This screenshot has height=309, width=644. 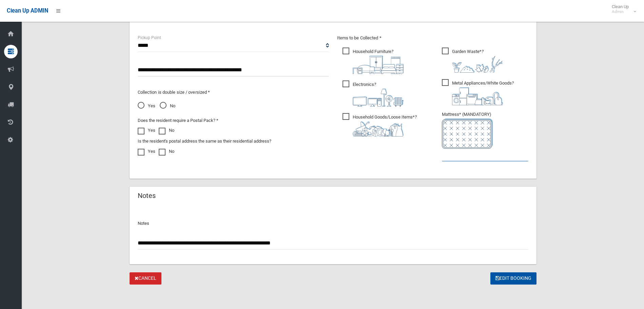 I want to click on span: Clean Up ADMIN, so click(x=27, y=11).